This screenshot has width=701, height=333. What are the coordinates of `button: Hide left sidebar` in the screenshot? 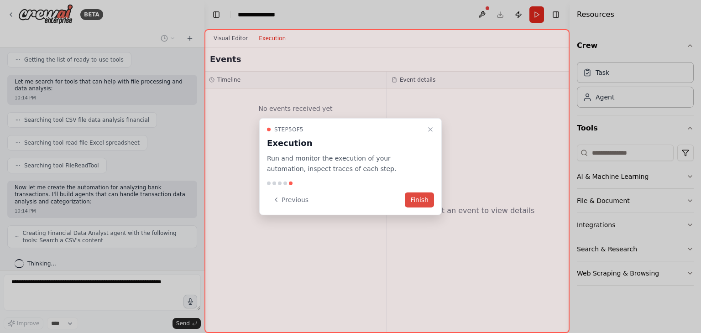 It's located at (216, 15).